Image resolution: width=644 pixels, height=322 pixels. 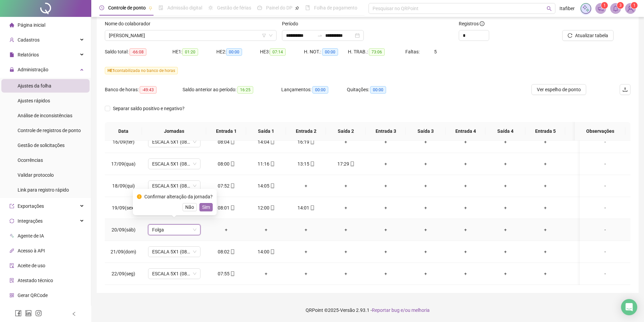 I want to click on span: exclamation-circle, so click(x=139, y=197).